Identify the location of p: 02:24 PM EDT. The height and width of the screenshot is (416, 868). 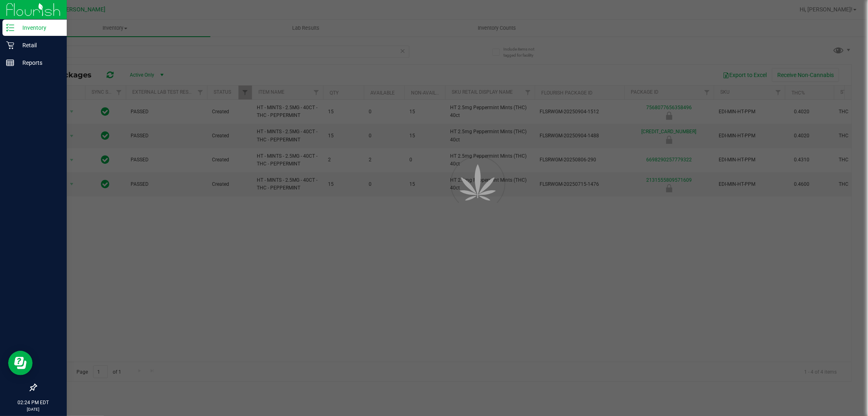
(33, 402).